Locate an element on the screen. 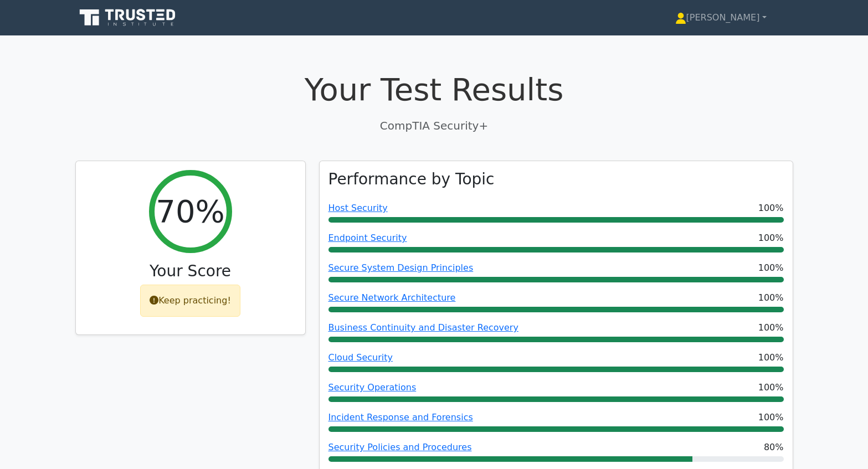  p: CompTIA Security+ is located at coordinates (434, 125).